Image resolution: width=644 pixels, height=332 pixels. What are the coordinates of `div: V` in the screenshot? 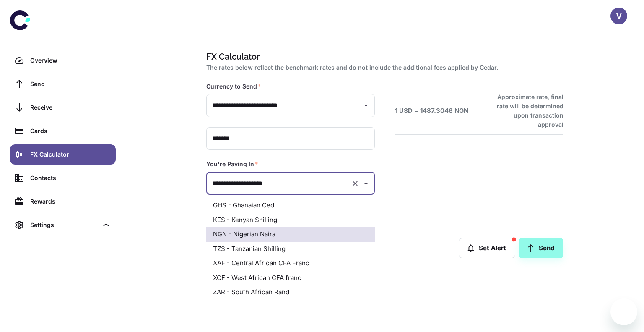 It's located at (619, 16).